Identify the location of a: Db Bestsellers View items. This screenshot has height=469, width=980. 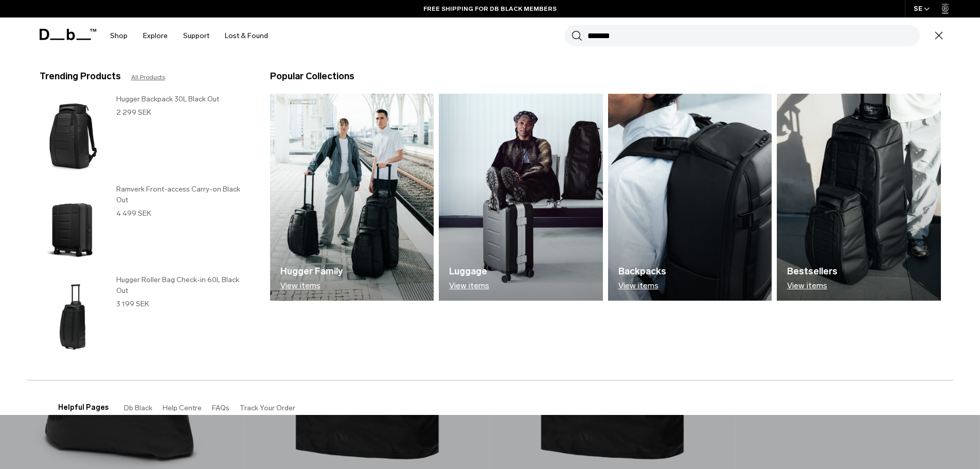
(859, 198).